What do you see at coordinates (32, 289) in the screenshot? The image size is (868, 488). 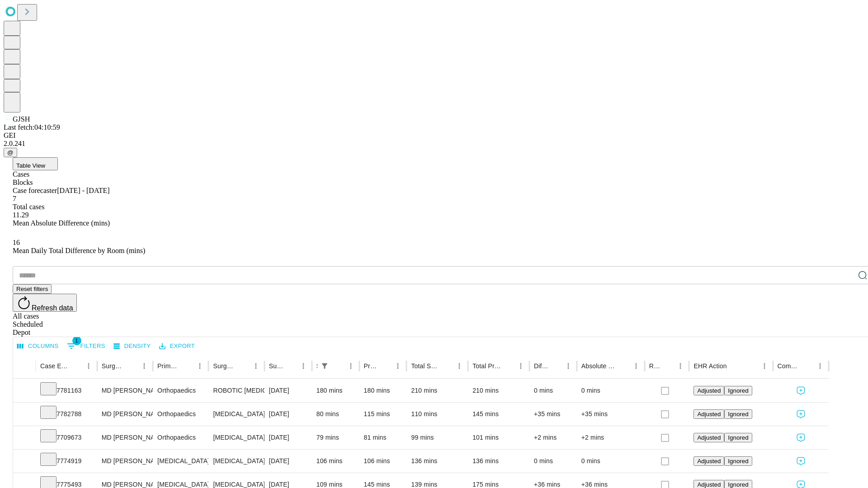 I see `button: Reset filters` at bounding box center [32, 289].